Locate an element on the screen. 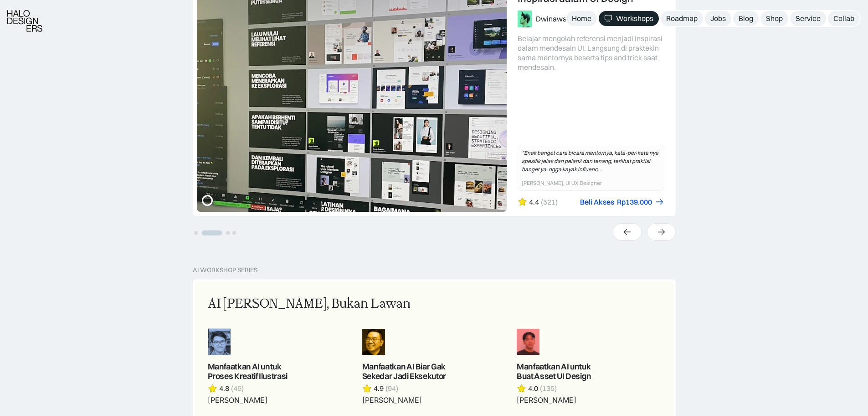 The width and height of the screenshot is (868, 416). div: Roadmap is located at coordinates (682, 18).